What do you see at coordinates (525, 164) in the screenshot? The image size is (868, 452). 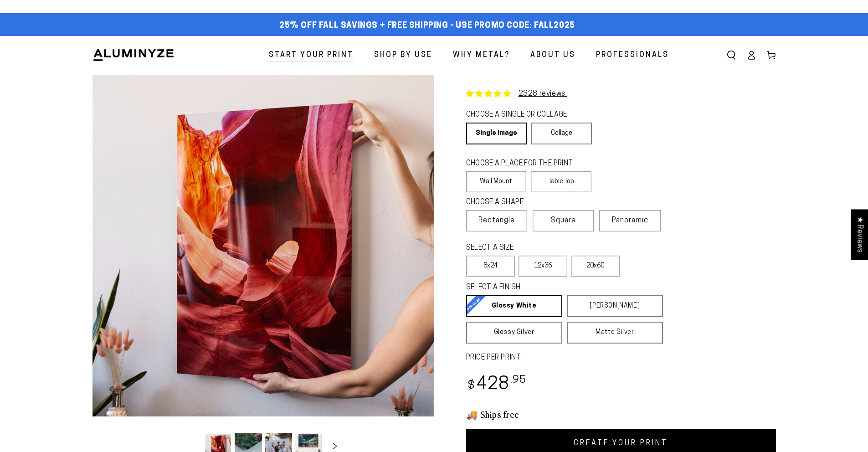 I see `legend: CHOOSE A PLACE FOR THE PRINT` at bounding box center [525, 164].